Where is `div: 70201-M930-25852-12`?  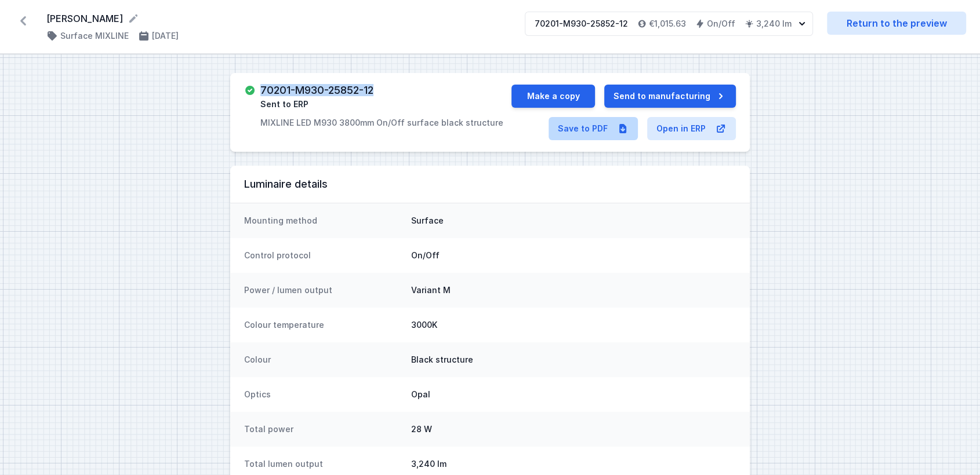 div: 70201-M930-25852-12 is located at coordinates (581, 24).